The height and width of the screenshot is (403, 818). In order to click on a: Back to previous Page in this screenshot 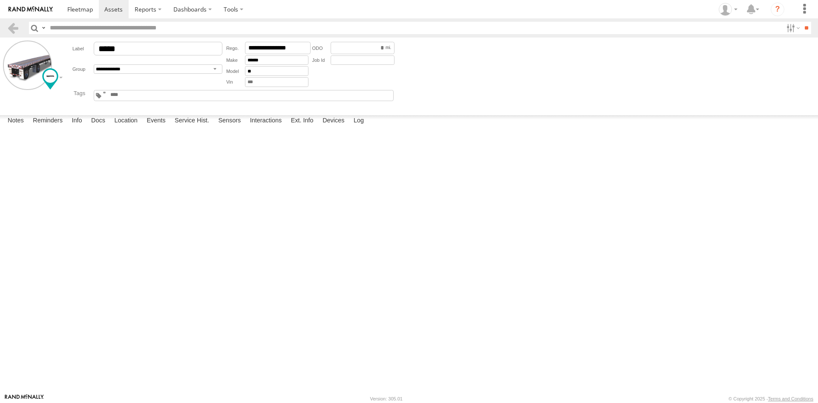, I will do `click(13, 28)`.